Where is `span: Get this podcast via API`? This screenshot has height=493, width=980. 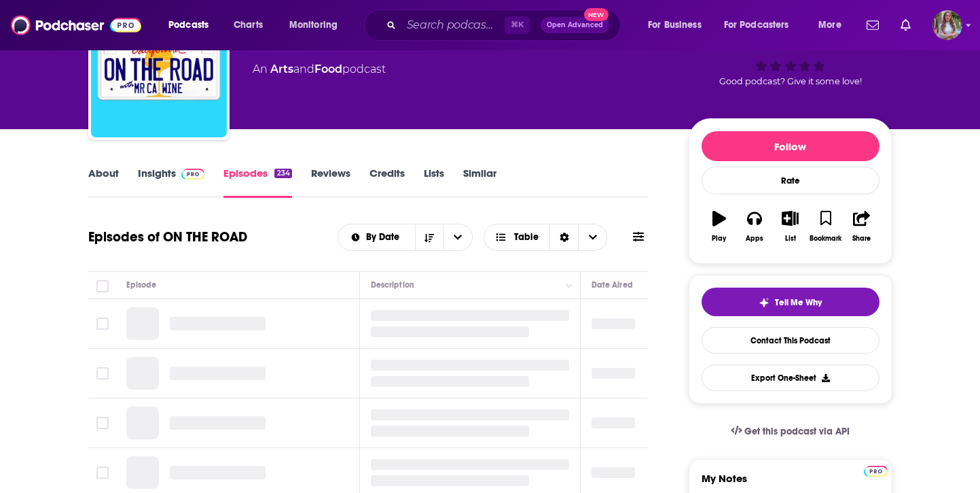
span: Get this podcast via API is located at coordinates (796, 431).